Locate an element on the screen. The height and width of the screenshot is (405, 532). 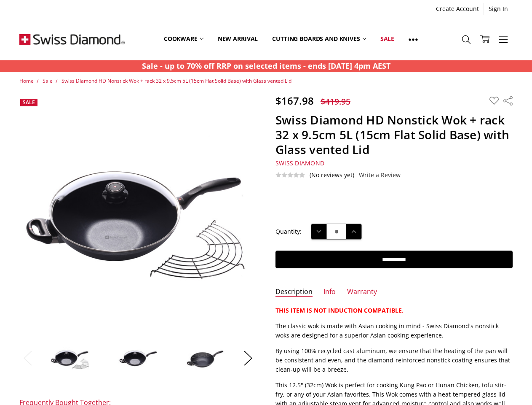
a: Warranty is located at coordinates (362, 292).